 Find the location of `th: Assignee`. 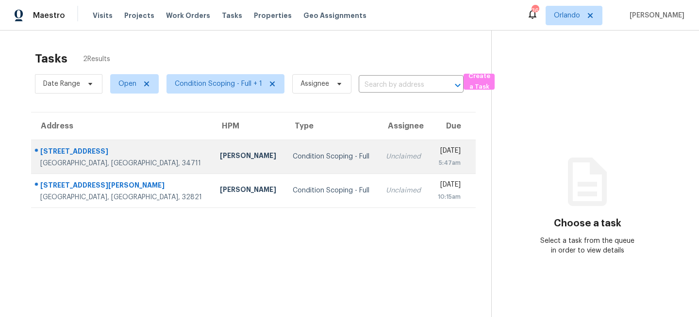

th: Assignee is located at coordinates (403, 126).